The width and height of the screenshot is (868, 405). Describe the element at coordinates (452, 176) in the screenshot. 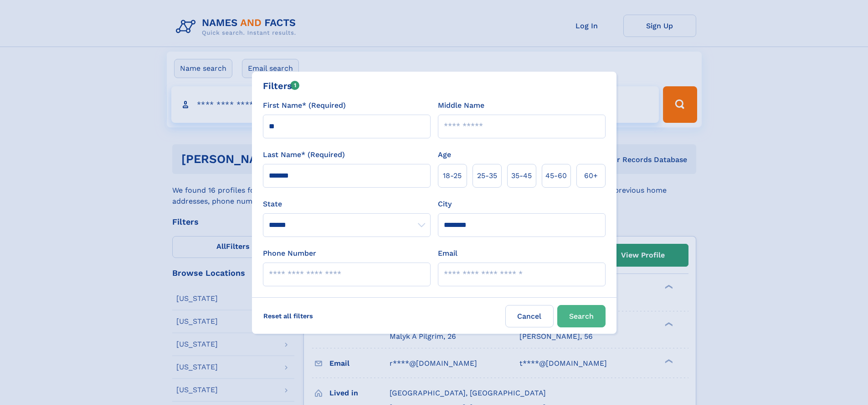

I see `span: 18‑25` at that location.